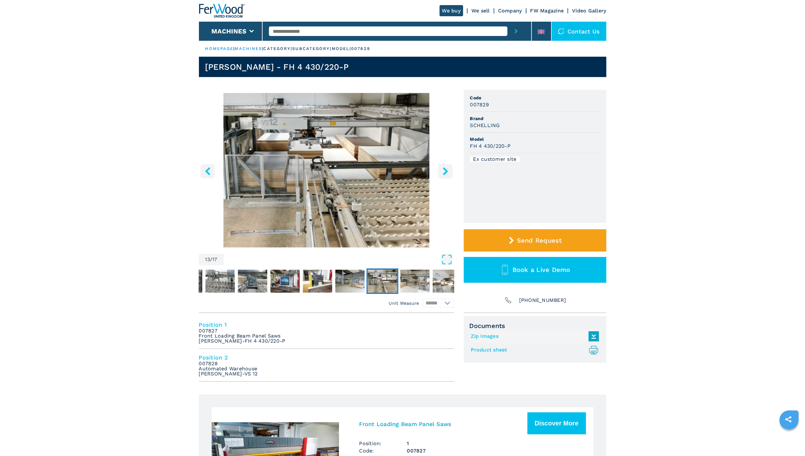  I want to click on span: Book a Live Demo, so click(541, 270).